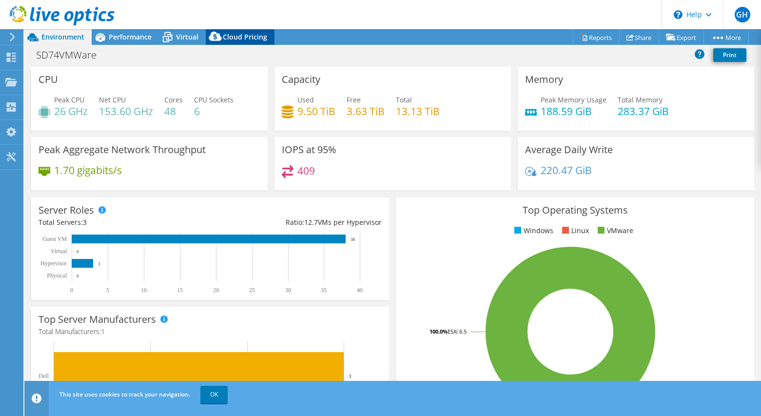 This screenshot has height=416, width=761. Describe the element at coordinates (726, 37) in the screenshot. I see `a: More` at that location.